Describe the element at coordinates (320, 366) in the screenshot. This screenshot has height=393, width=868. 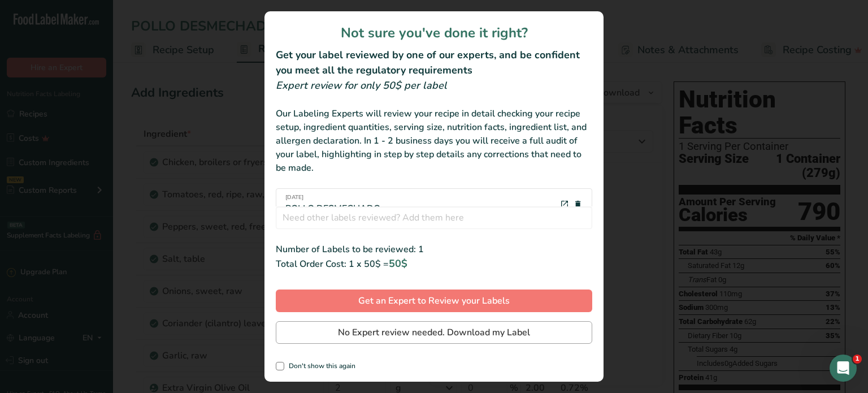
I see `span: Don't show this again` at that location.